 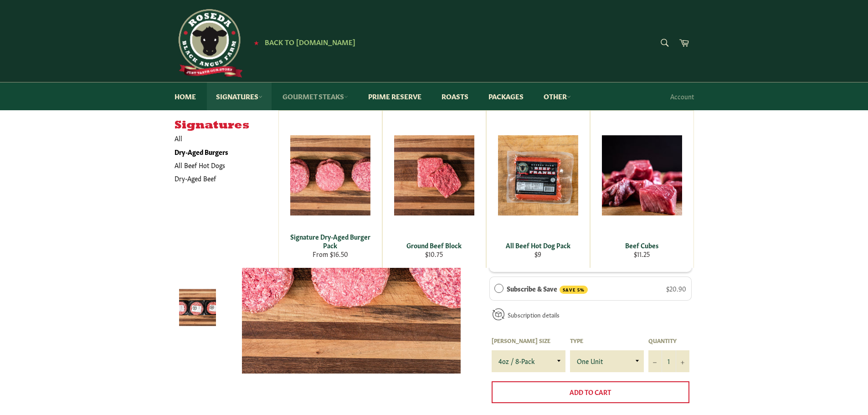 What do you see at coordinates (224, 138) in the screenshot?
I see `a: All` at bounding box center [224, 138].